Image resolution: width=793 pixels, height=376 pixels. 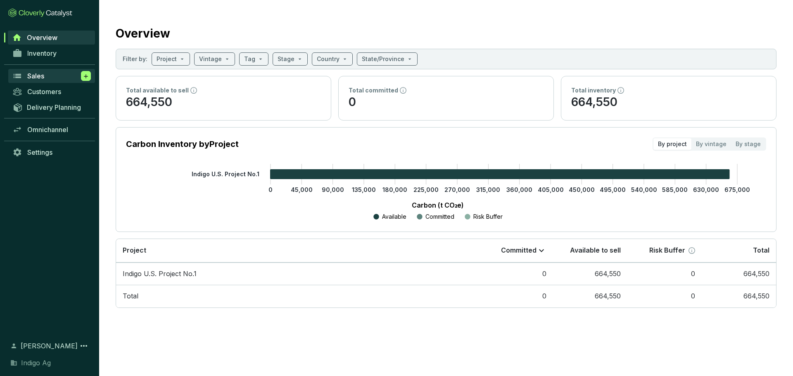 What do you see at coordinates (182, 144) in the screenshot?
I see `p: Carbon Inventory by Project` at bounding box center [182, 144].